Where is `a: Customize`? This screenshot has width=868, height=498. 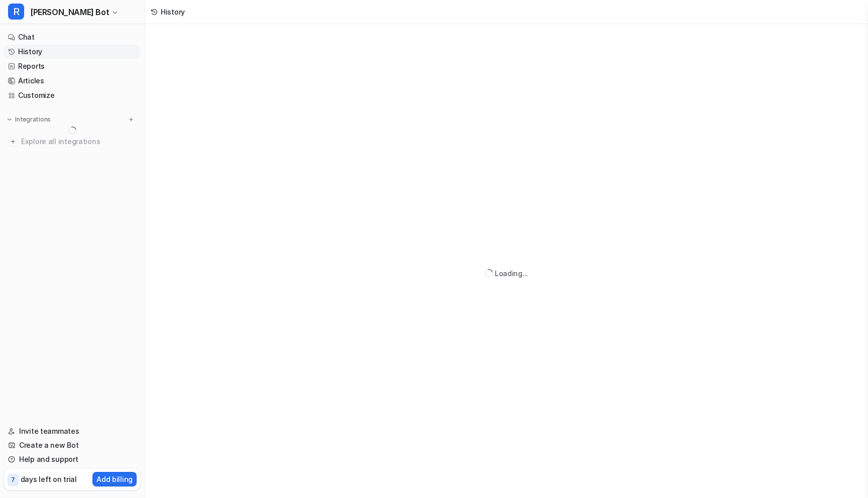 a: Customize is located at coordinates (72, 95).